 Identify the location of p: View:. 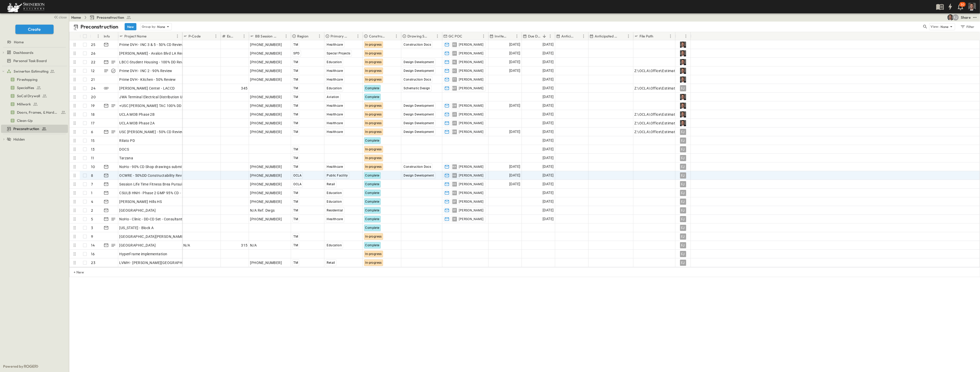
(935, 27).